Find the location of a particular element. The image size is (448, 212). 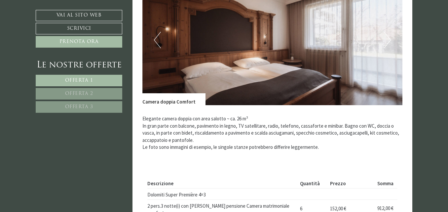

th: Descrizione is located at coordinates (222, 183).